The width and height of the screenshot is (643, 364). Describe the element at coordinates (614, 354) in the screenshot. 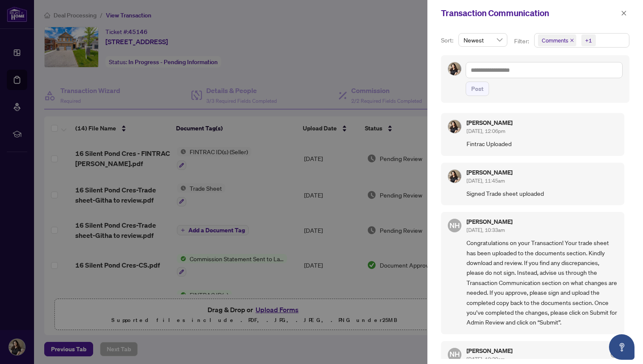

I see `span: check-circle` at that location.